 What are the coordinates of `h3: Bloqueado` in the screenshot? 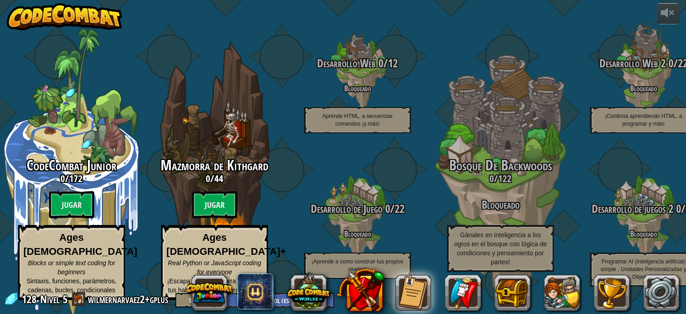 It's located at (500, 204).